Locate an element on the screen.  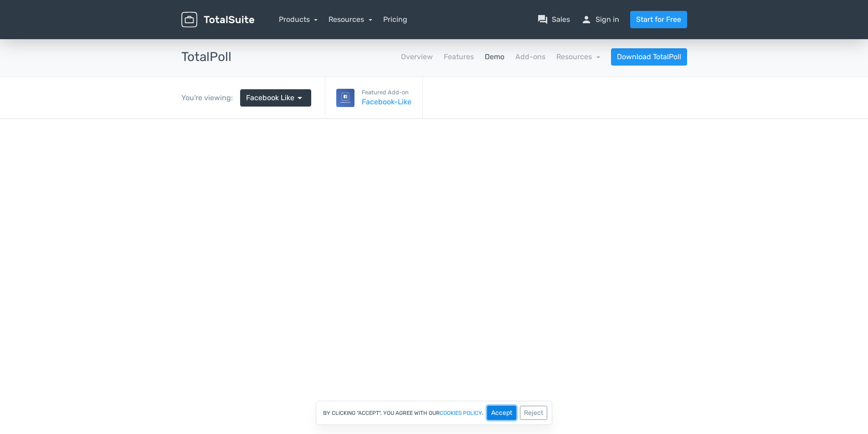
a: question_answerSales is located at coordinates (554, 19).